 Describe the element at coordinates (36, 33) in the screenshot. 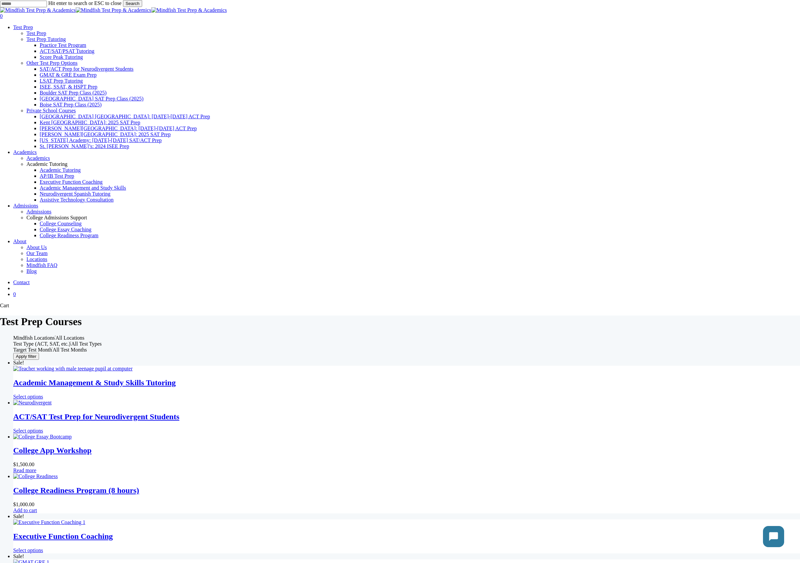

I see `span: Test Prep` at that location.